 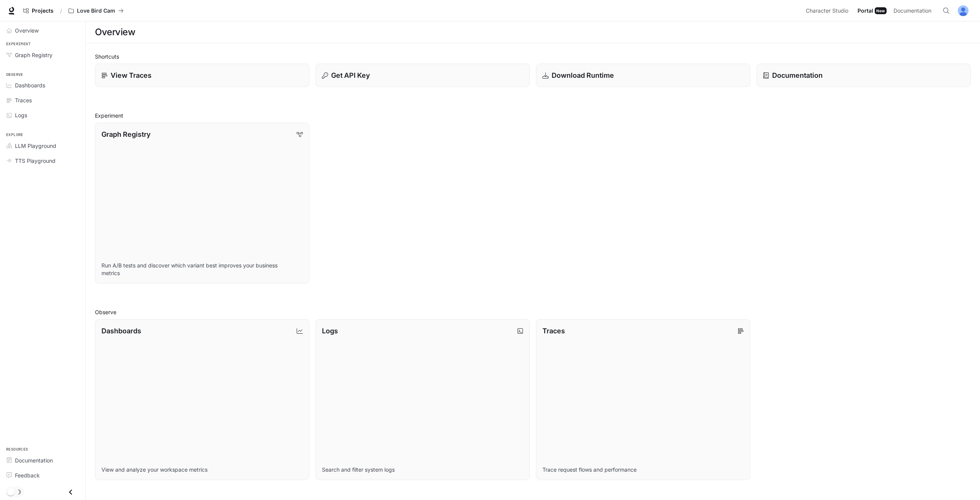 What do you see at coordinates (43, 160) in the screenshot?
I see `a: TTS Playground` at bounding box center [43, 160].